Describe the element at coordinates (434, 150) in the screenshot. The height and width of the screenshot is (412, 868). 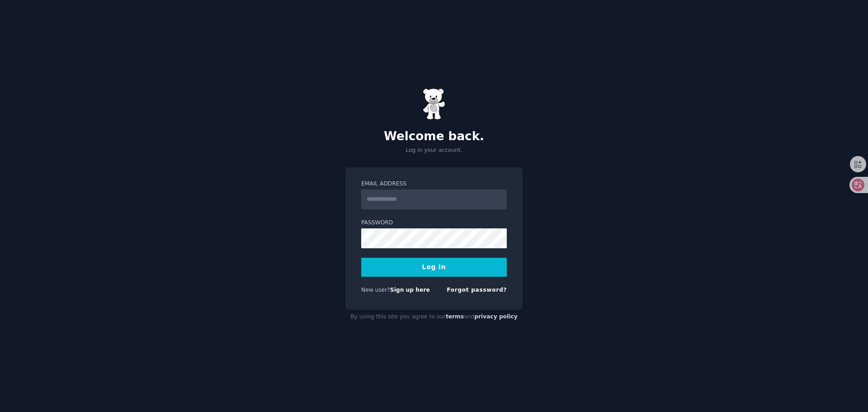
I see `p: Log in your account.` at that location.